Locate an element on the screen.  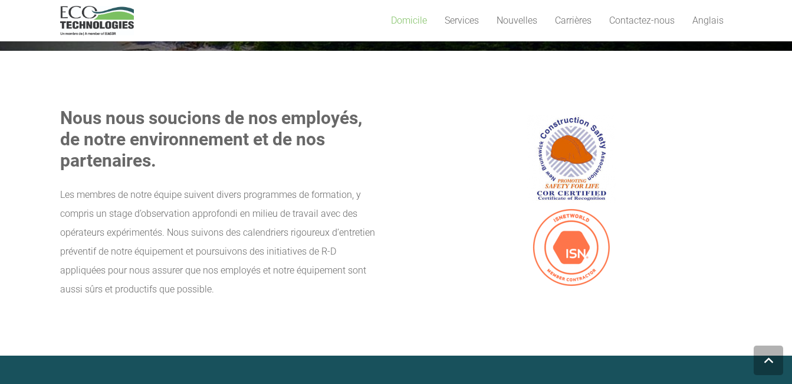
p: Les membres de notre équipe suivent divers programmes de formation, y compris un stage d’observat... is located at coordinates (221, 242).